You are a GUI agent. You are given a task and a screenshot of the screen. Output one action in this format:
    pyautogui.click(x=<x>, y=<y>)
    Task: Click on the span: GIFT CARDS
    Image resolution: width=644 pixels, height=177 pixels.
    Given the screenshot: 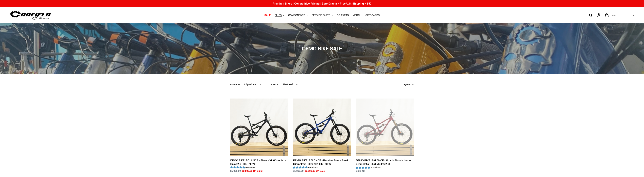 What is the action you would take?
    pyautogui.click(x=372, y=15)
    